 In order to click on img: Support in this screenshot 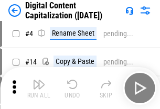, I will do `click(130, 11)`.